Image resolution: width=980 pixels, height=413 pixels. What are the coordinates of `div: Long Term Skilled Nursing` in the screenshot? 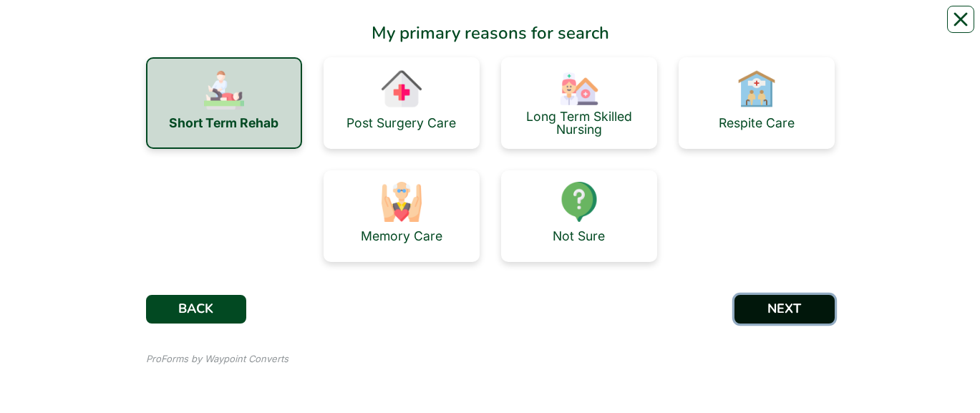 It's located at (579, 122).